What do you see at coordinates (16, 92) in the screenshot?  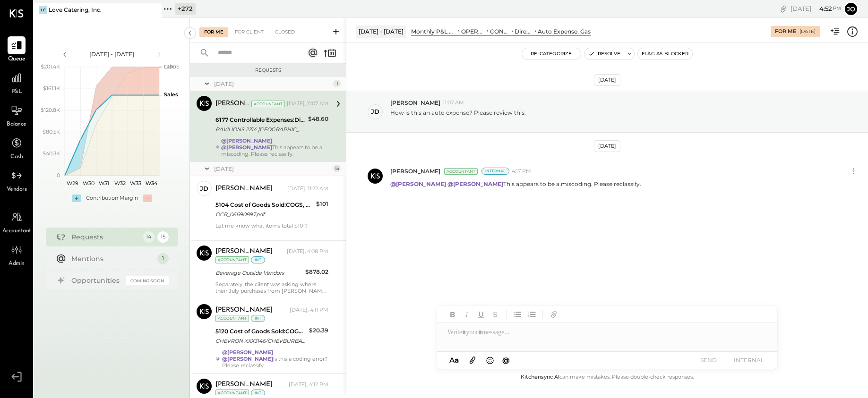 I see `span: P&L` at bounding box center [16, 92].